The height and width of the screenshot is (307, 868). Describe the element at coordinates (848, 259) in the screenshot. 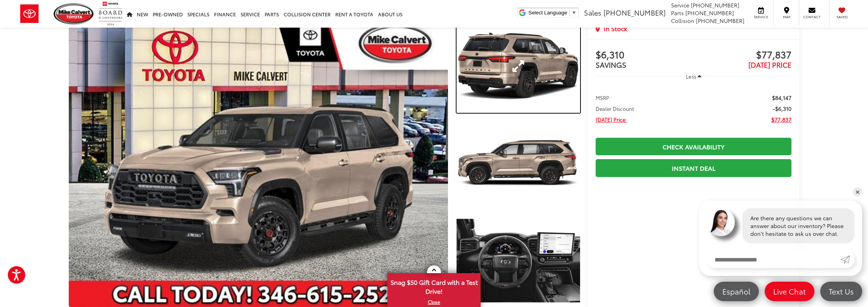

I see `a: Submit` at that location.